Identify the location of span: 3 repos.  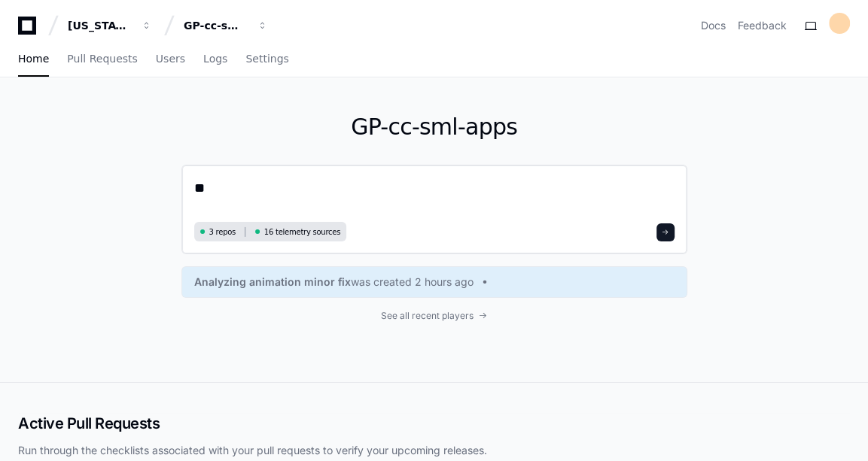
(223, 231).